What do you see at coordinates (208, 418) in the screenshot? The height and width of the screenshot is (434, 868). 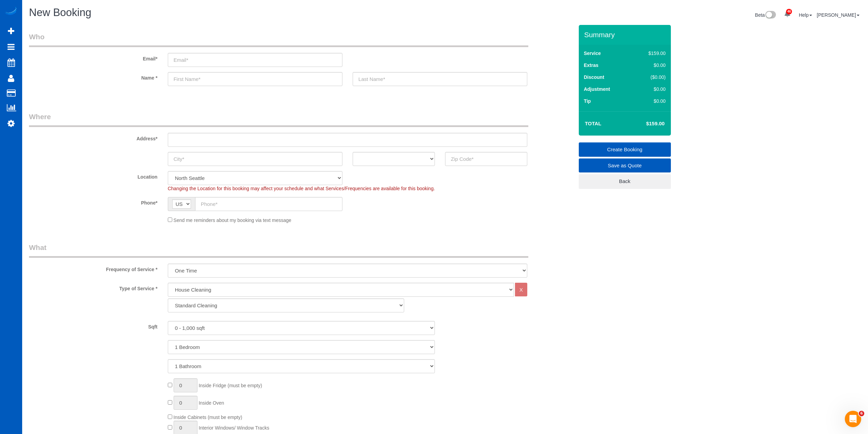 I see `span: Inside Cabinets (must be empty)` at bounding box center [208, 418].